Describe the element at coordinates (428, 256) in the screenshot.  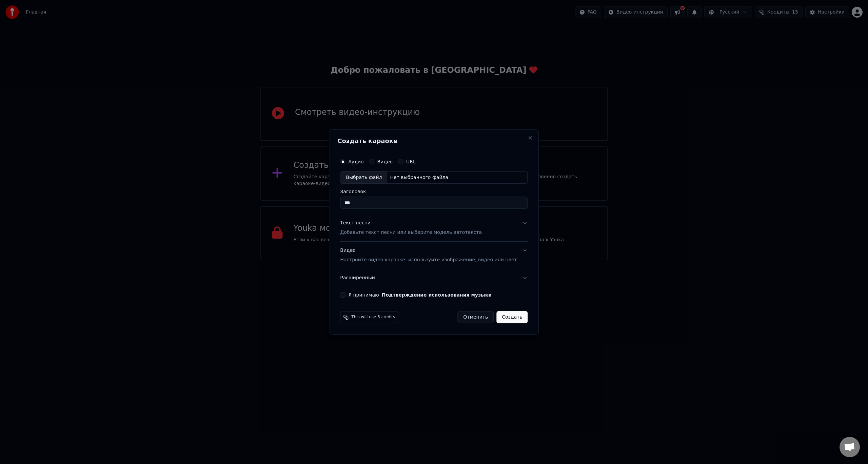
I see `div: Видео` at that location.